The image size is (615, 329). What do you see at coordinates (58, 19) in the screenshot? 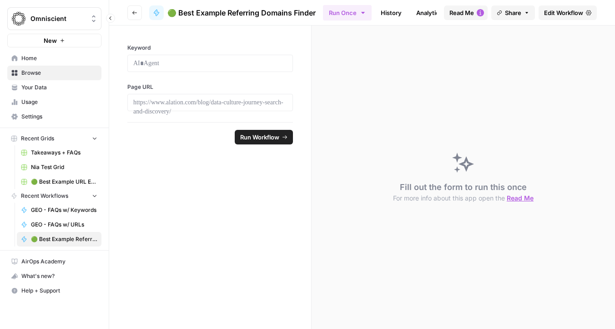
I see `span: Omniscient` at bounding box center [58, 19].